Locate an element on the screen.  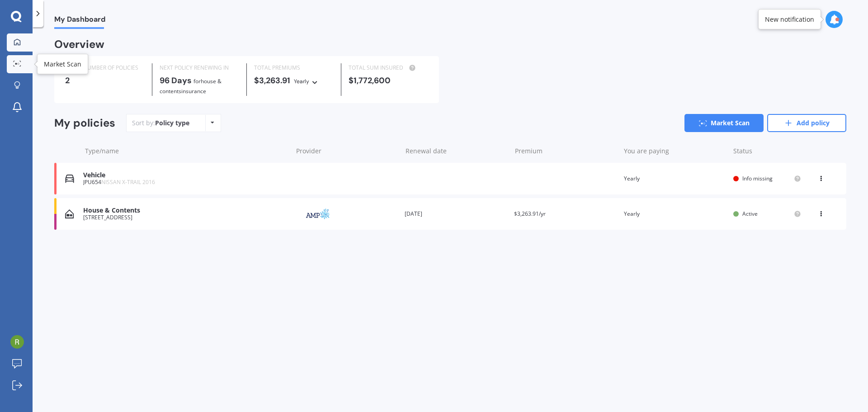
div: TOTAL SUM INSURED is located at coordinates (388, 68).